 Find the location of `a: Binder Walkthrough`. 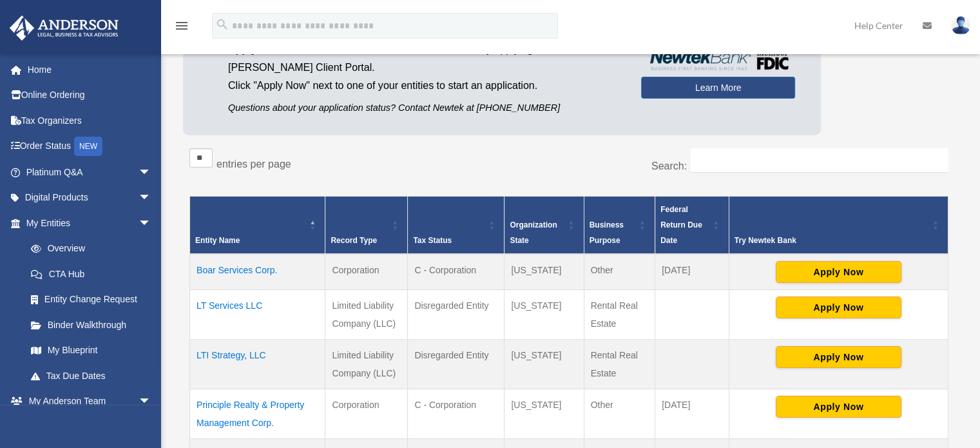

a: Binder Walkthrough is located at coordinates (91, 325).